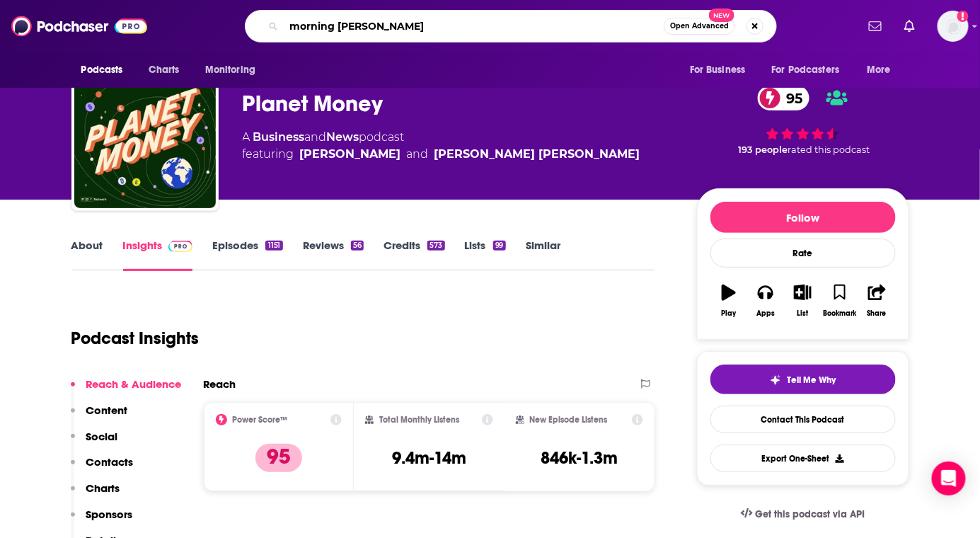 The width and height of the screenshot is (980, 538). I want to click on a: Amanda Aronczyk, so click(350, 155).